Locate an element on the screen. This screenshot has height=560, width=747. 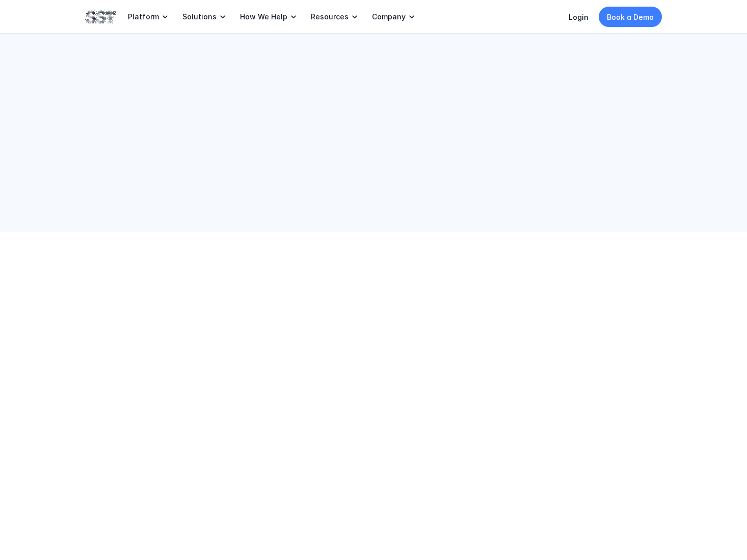
img: SST logo is located at coordinates (101, 17).